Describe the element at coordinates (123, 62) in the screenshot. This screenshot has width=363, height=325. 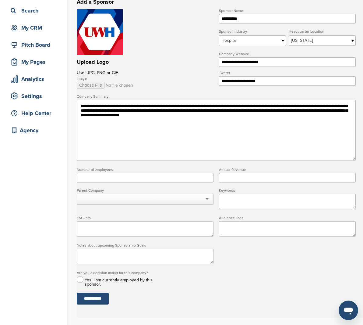
I see `h2: Upload Logo` at that location.